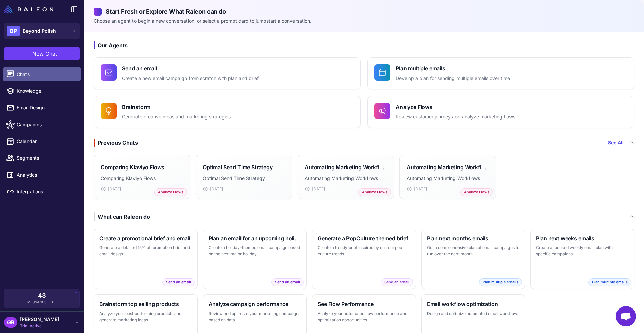 The width and height of the screenshot is (644, 333). Describe the element at coordinates (146, 251) in the screenshot. I see `p: Generate a detailed 15% off promotion brief and email design` at that location.